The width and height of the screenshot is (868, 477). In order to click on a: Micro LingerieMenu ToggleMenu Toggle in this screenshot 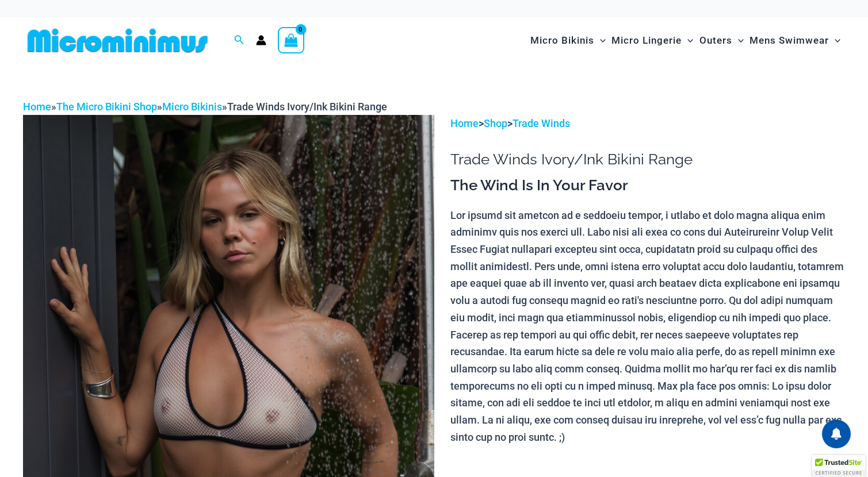, I will do `click(652, 40)`.